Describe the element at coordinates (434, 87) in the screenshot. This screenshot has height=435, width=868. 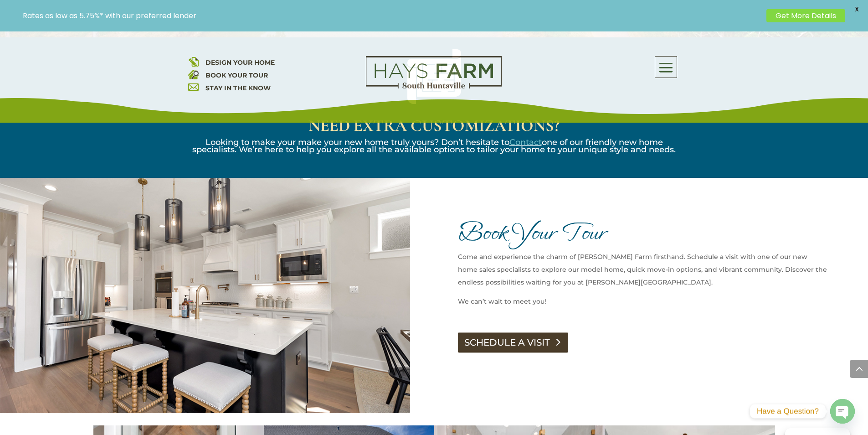
I see `a: hays farm homes huntsville development` at that location.